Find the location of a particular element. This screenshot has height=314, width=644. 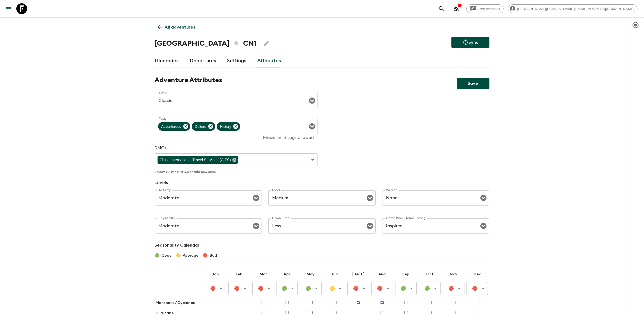

p: Sep is located at coordinates (406, 274).